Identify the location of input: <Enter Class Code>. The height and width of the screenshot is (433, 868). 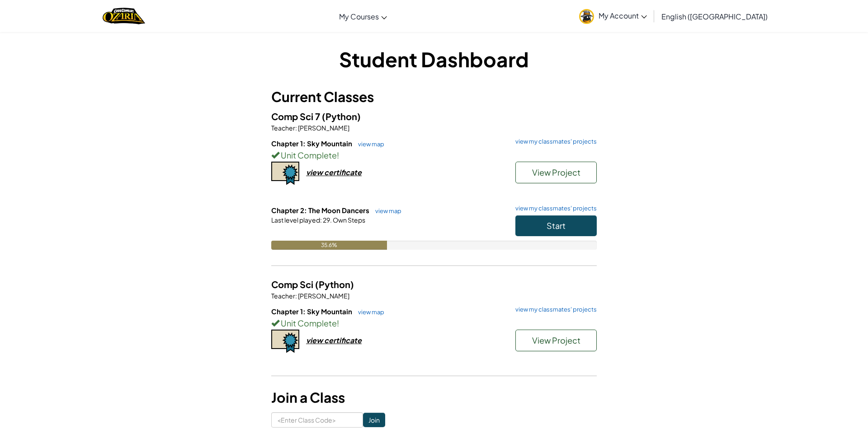
(317, 420).